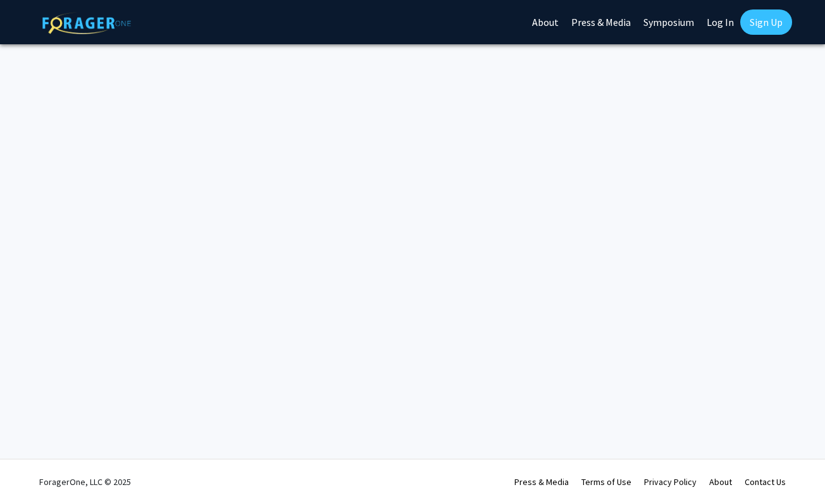 The height and width of the screenshot is (504, 825). What do you see at coordinates (721, 482) in the screenshot?
I see `a: About` at bounding box center [721, 482].